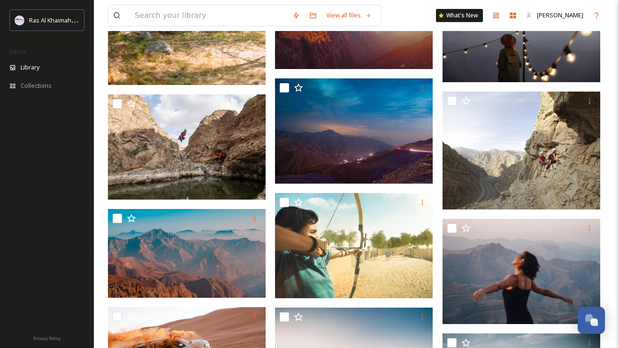  I want to click on span: Ras Al Khaimah Tourism Development Authority, so click(95, 20).